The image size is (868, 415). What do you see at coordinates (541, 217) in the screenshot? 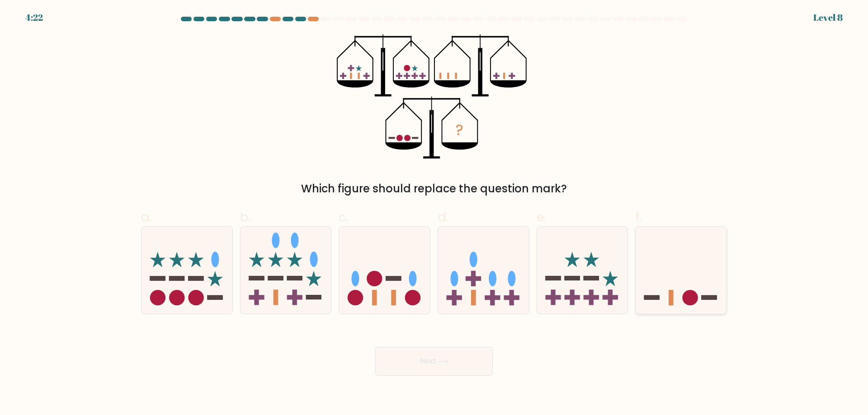
I see `span: e.` at bounding box center [541, 217].